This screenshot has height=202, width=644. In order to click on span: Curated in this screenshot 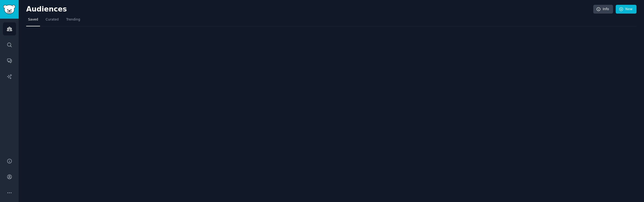, I will do `click(52, 20)`.